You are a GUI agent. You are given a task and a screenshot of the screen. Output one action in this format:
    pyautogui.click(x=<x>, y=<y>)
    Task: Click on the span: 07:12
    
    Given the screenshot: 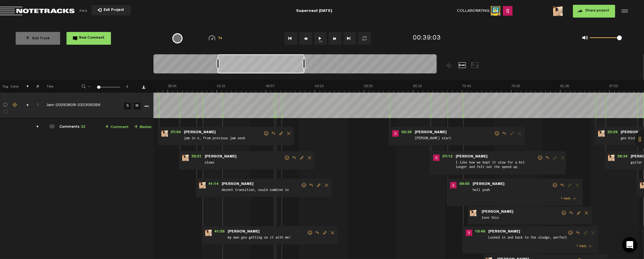 What is the action you would take?
    pyautogui.click(x=448, y=158)
    